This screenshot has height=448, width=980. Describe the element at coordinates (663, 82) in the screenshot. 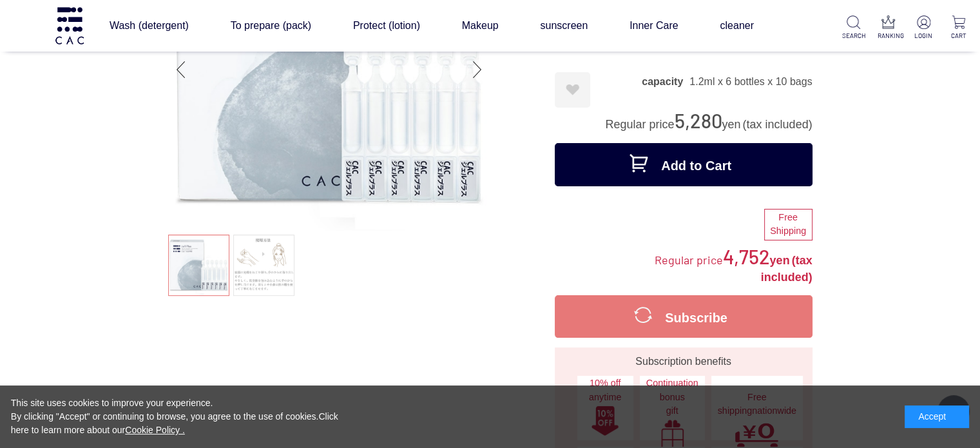

I see `font: capacity` at that location.